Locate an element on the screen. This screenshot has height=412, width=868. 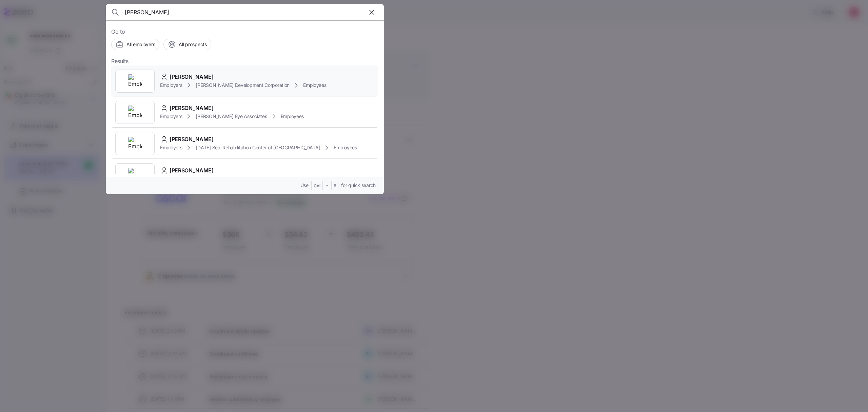
span: B is located at coordinates (335, 186).